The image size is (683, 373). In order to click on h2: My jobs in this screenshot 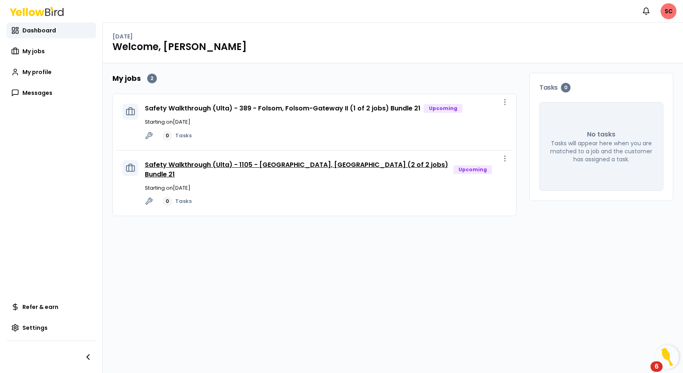, I will do `click(126, 78)`.